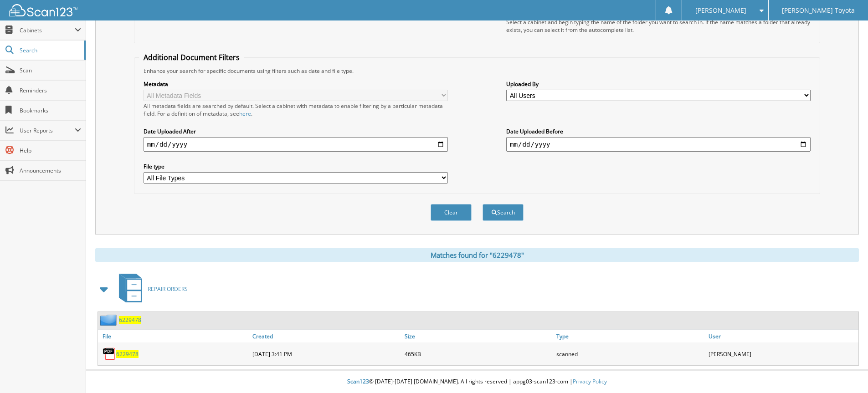  What do you see at coordinates (326, 336) in the screenshot?
I see `a: Created` at bounding box center [326, 336].